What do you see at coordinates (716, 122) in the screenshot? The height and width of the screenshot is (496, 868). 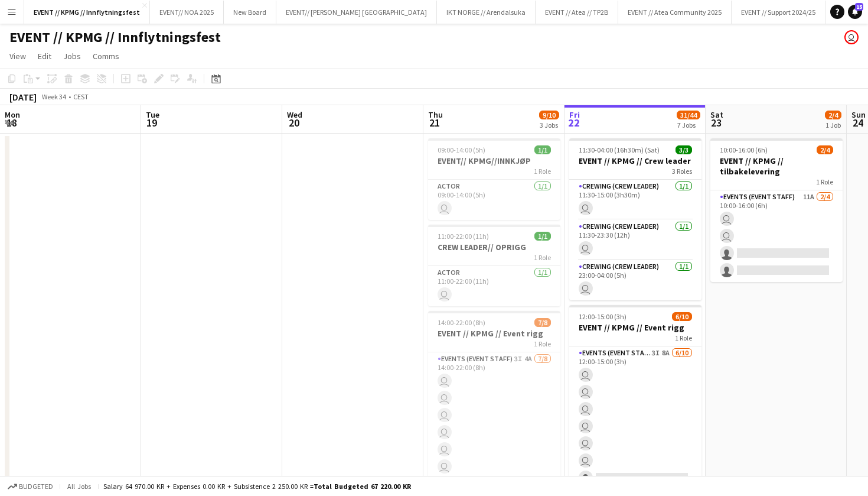 I see `span: 23` at bounding box center [716, 122].